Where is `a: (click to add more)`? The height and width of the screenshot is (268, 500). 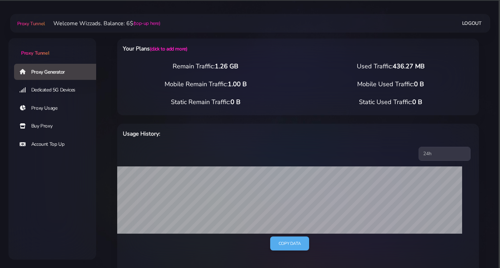
a: (click to add more) is located at coordinates (168, 49).